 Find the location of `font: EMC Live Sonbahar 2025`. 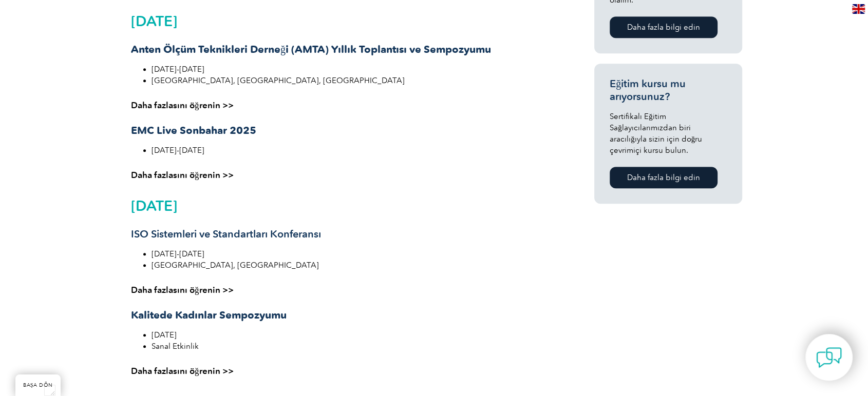

font: EMC Live Sonbahar 2025 is located at coordinates (193, 131).